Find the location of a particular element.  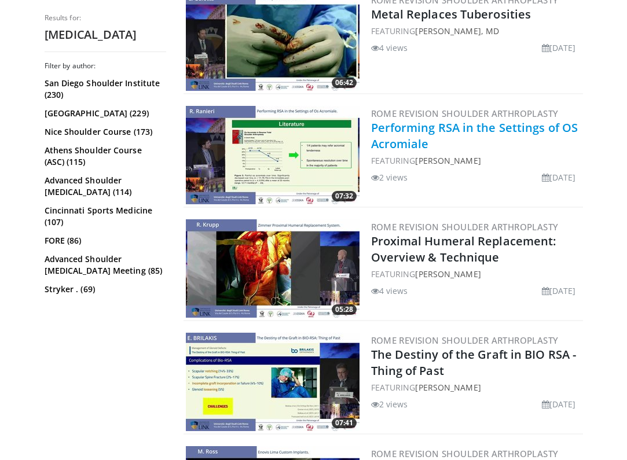

a: Stryker . (69) is located at coordinates (104, 290).